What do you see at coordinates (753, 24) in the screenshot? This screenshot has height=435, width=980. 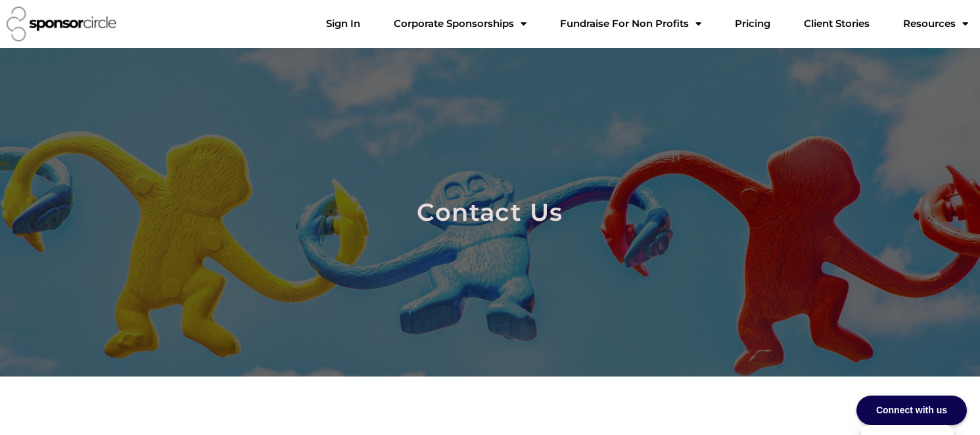 I see `a: Pricing` at bounding box center [753, 24].